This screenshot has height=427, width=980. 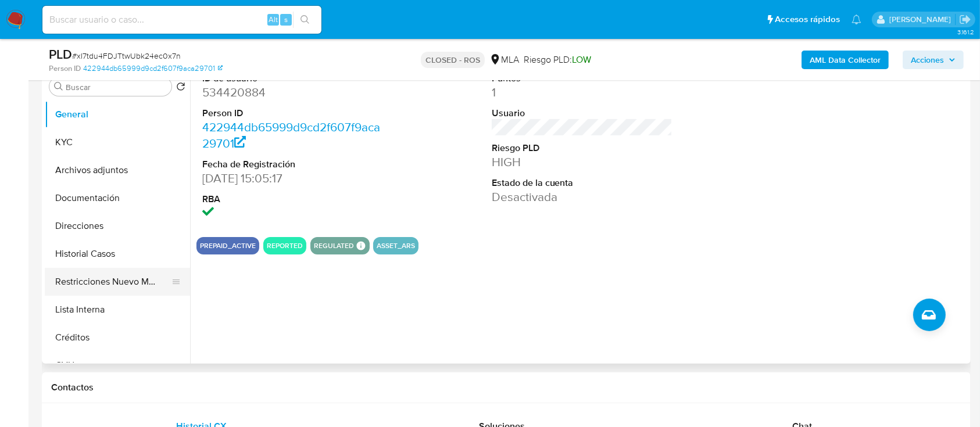 I want to click on button: Créditos, so click(x=117, y=337).